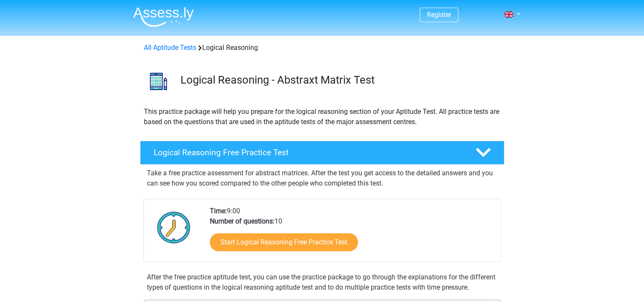 Image resolution: width=644 pixels, height=302 pixels. What do you see at coordinates (322, 153) in the screenshot?
I see `a: Logical Reasoning Free Practice Test` at bounding box center [322, 153].